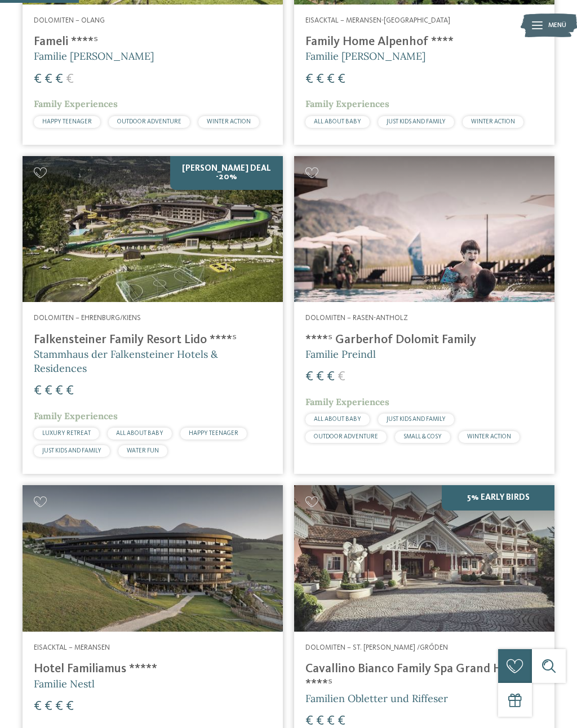 The image size is (577, 728). What do you see at coordinates (422, 436) in the screenshot?
I see `span: SMALL & COSY` at bounding box center [422, 436].